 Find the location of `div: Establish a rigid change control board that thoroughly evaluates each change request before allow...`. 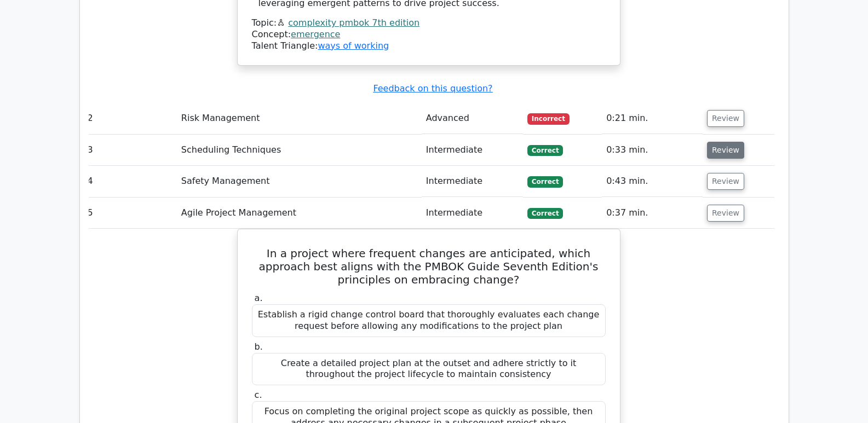

div: Establish a rigid change control board that thoroughly evaluates each change request before allow... is located at coordinates (429, 321).